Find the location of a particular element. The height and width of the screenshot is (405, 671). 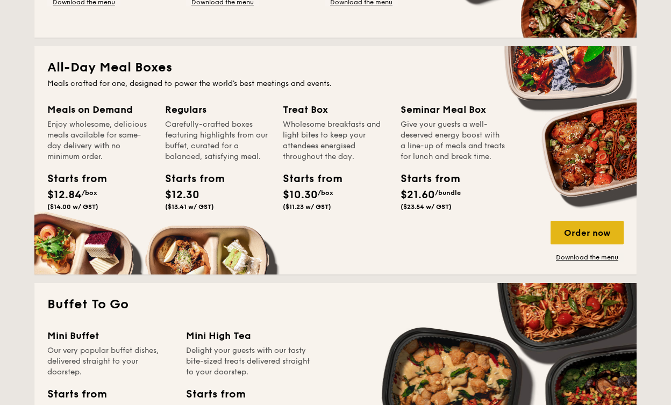

span: ($23.54 w/ GST) is located at coordinates (426, 207).